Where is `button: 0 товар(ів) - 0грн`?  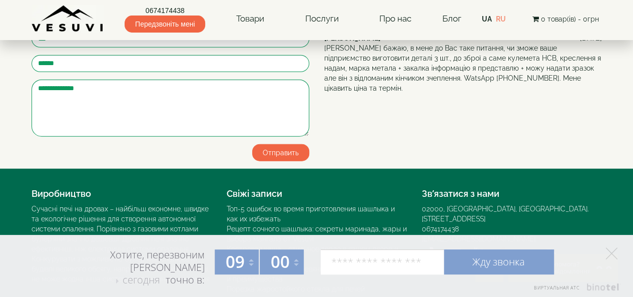
button: 0 товар(ів) - 0грн is located at coordinates (565, 19).